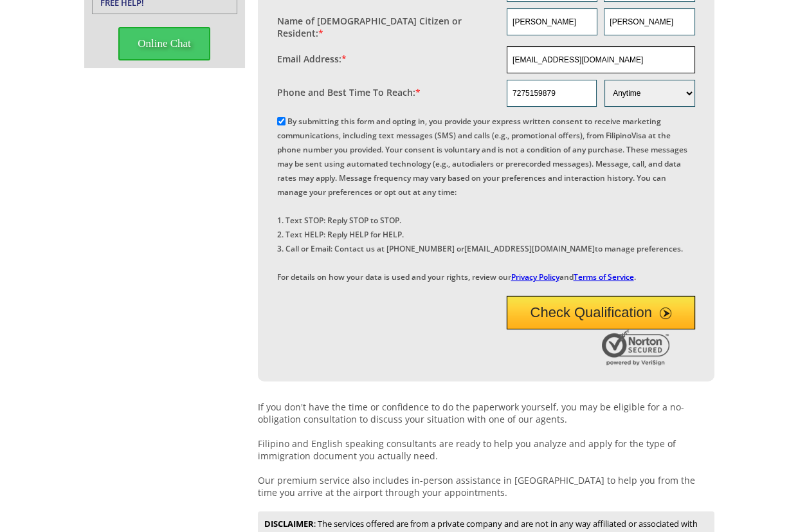  I want to click on select: Phone and Best Reach Time are required., so click(650, 93).